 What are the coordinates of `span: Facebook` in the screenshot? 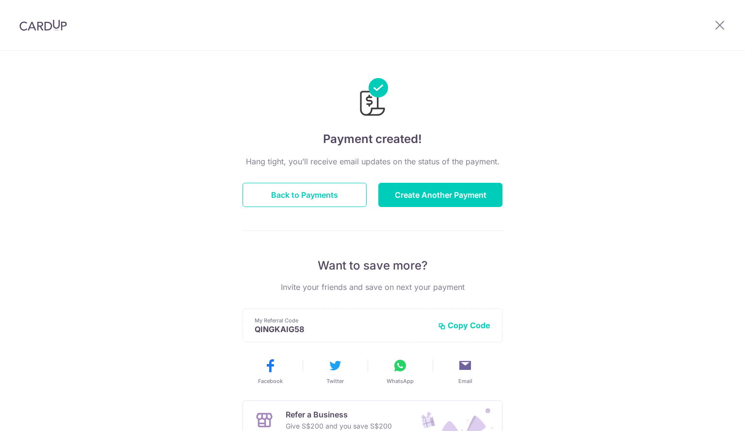 It's located at (270, 381).